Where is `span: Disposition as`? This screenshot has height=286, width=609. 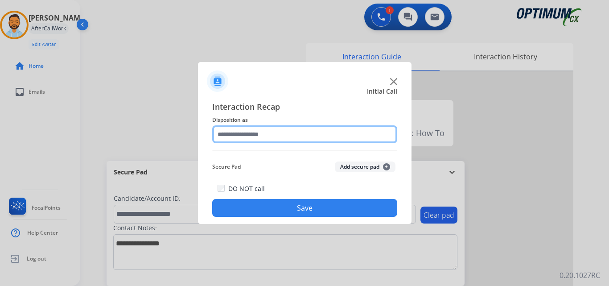
span: Disposition as is located at coordinates (304, 120).